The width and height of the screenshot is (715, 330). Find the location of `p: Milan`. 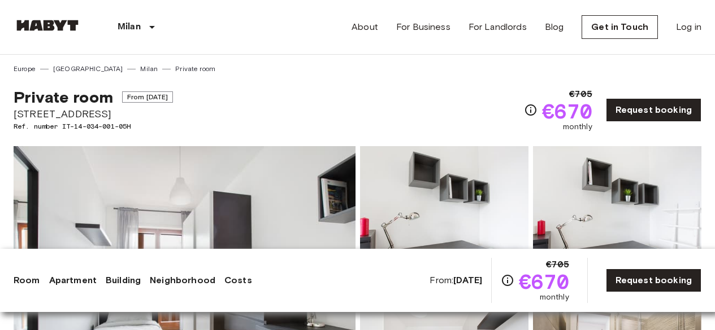

p: Milan is located at coordinates (129, 27).